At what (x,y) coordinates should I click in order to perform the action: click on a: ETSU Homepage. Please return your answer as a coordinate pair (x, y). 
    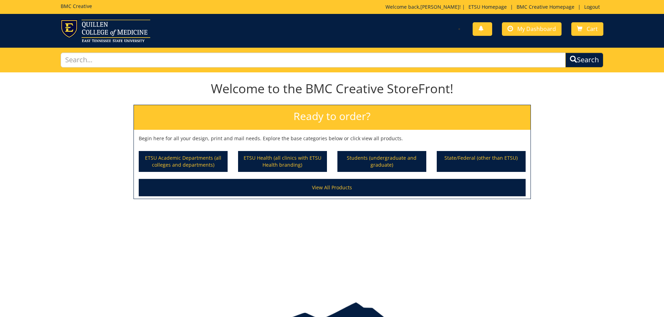
    Looking at the image, I should click on (488, 7).